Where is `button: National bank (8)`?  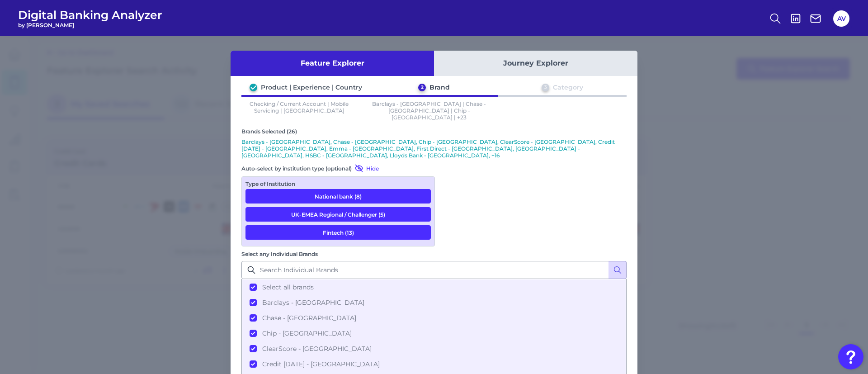 button: National bank (8) is located at coordinates (338, 196).